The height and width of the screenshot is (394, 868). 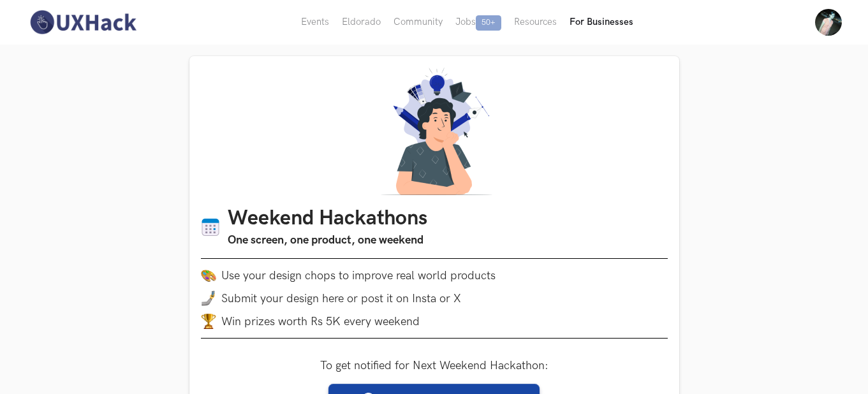 I want to click on img: UXHack-logo.png, so click(x=83, y=22).